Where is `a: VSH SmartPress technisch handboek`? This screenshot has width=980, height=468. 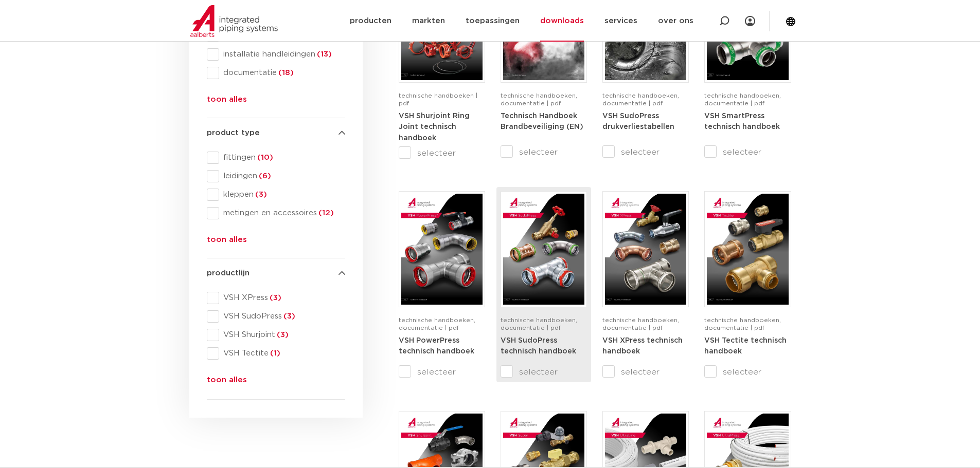 a: VSH SmartPress technisch handboek is located at coordinates (742, 122).